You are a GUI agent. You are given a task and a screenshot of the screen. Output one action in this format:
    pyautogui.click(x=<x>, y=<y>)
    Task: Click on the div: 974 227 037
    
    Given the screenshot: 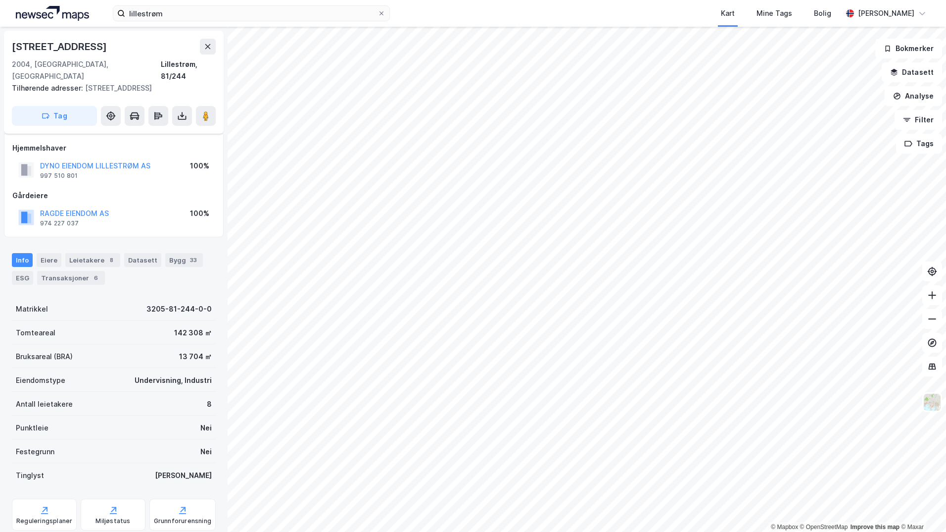 What is the action you would take?
    pyautogui.click(x=59, y=223)
    